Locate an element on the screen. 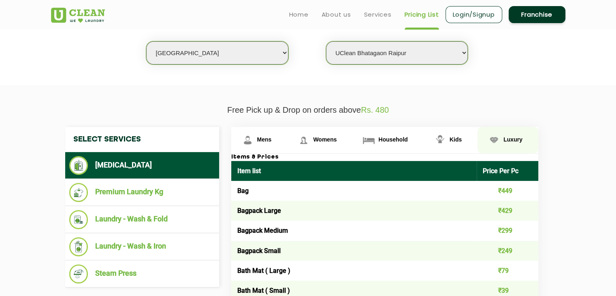  li: Premium Laundry Kg is located at coordinates (142, 192).